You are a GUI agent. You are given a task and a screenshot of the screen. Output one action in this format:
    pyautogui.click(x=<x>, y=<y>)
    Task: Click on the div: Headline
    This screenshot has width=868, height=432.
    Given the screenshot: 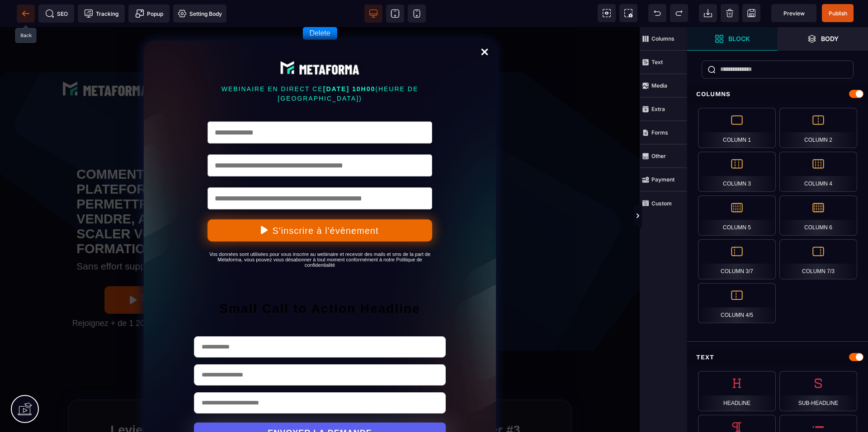 What is the action you would take?
    pyautogui.click(x=737, y=391)
    